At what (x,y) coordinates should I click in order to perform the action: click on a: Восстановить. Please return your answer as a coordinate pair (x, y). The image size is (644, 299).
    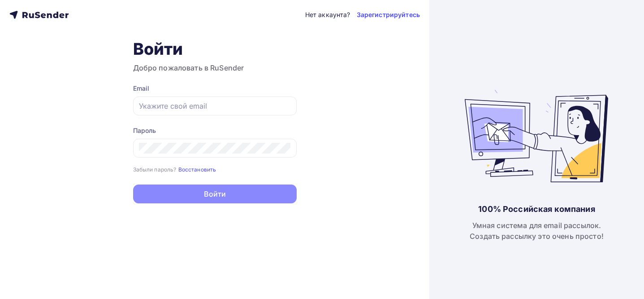
    Looking at the image, I should click on (197, 169).